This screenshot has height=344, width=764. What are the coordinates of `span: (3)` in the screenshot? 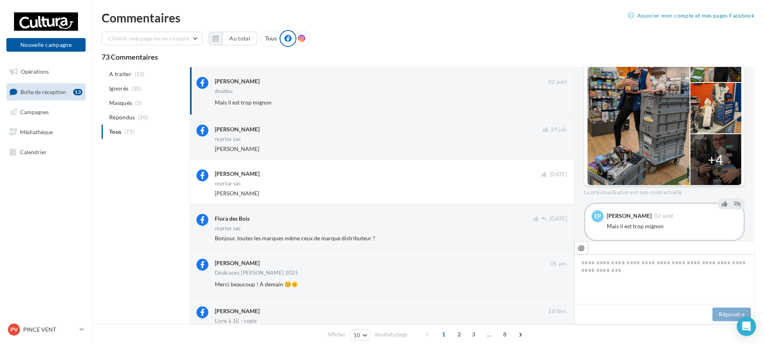 It's located at (138, 103).